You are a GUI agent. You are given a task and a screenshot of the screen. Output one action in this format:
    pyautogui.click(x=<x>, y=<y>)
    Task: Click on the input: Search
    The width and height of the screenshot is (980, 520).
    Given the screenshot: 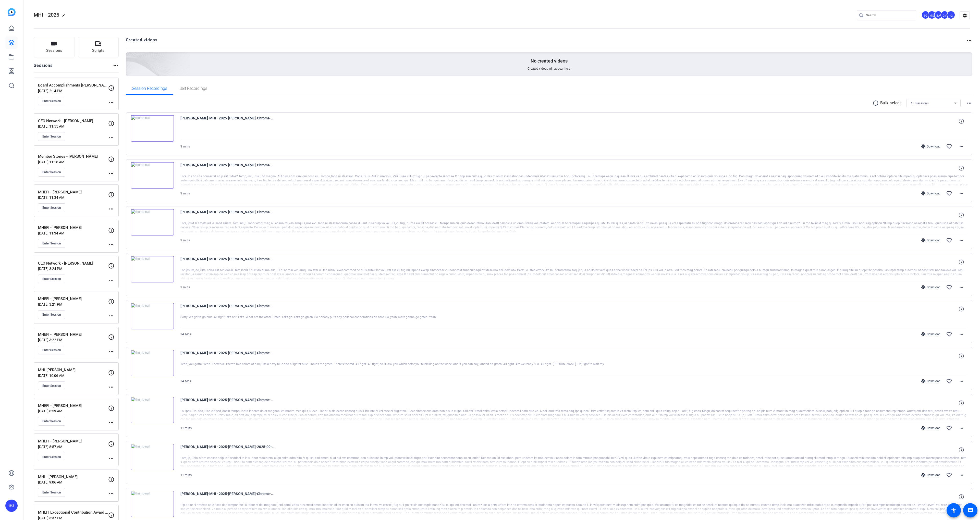 What is the action you would take?
    pyautogui.click(x=889, y=15)
    